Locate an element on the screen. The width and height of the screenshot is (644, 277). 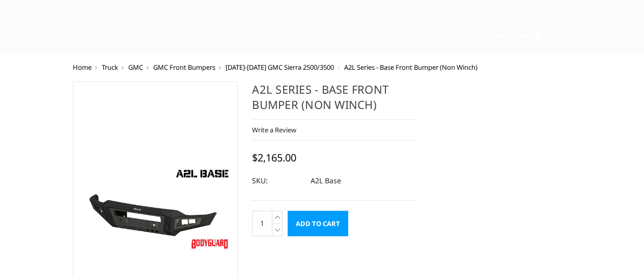
span: $2,165.00 is located at coordinates (274, 157).